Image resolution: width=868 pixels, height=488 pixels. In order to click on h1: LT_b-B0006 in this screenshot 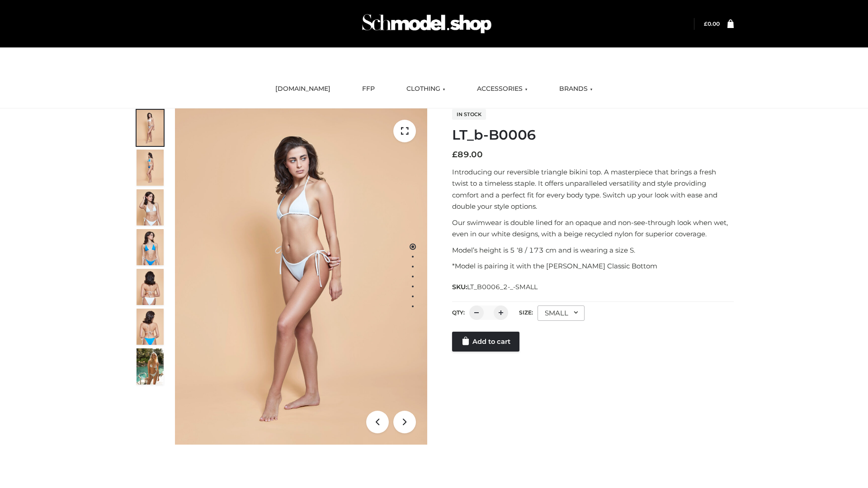, I will do `click(593, 135)`.